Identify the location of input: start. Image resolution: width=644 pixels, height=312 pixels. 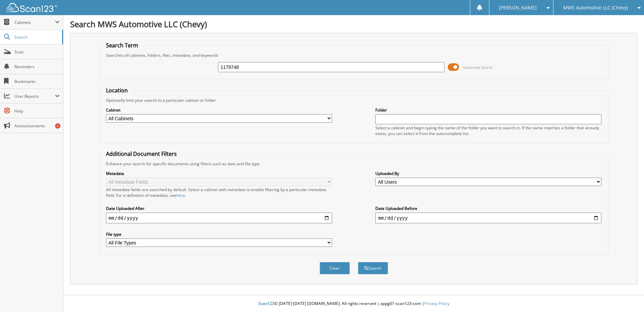
(219, 218).